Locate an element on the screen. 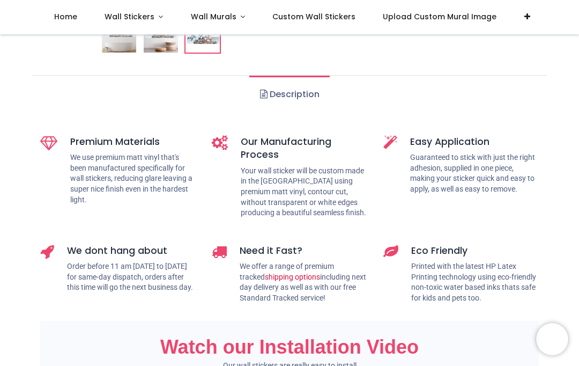  img: WS-70693-03 is located at coordinates (203, 35).